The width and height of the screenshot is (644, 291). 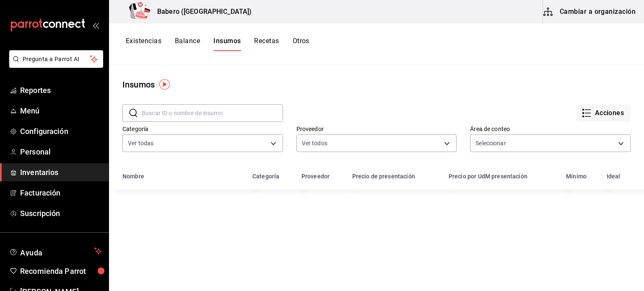 What do you see at coordinates (301, 44) in the screenshot?
I see `button: Otros` at bounding box center [301, 44].